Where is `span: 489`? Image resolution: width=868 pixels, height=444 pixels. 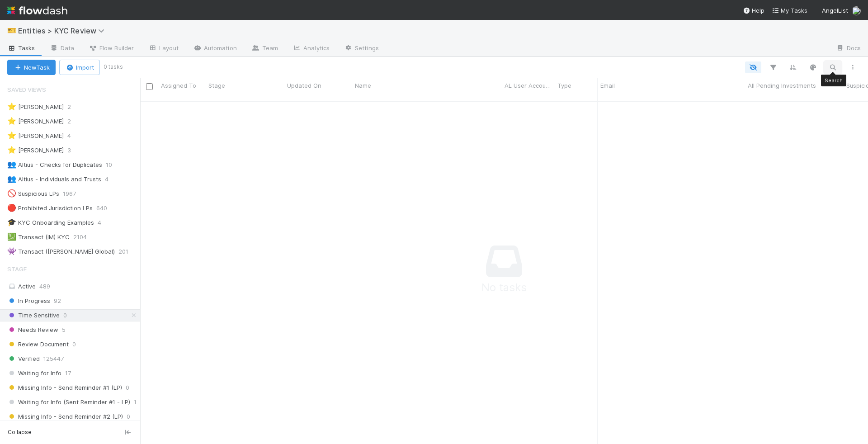 span: 489 is located at coordinates (45, 287).